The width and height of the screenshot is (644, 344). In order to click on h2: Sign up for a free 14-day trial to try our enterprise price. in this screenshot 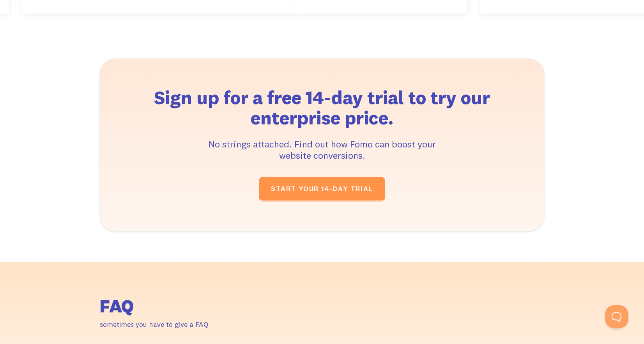, I will do `click(322, 108)`.